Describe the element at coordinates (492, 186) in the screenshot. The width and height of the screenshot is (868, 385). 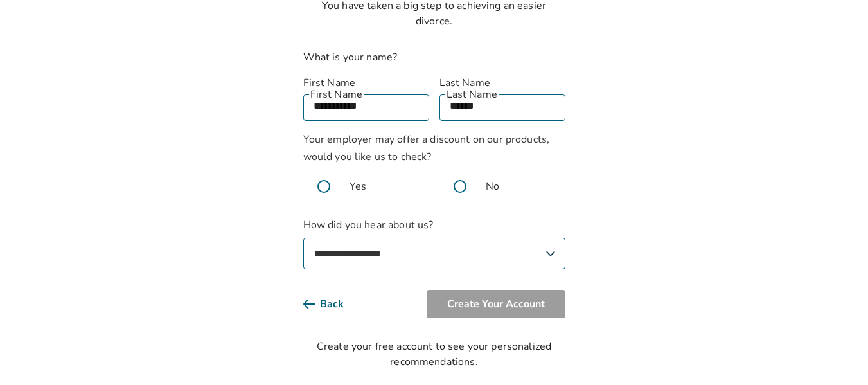
I see `span: No` at that location.